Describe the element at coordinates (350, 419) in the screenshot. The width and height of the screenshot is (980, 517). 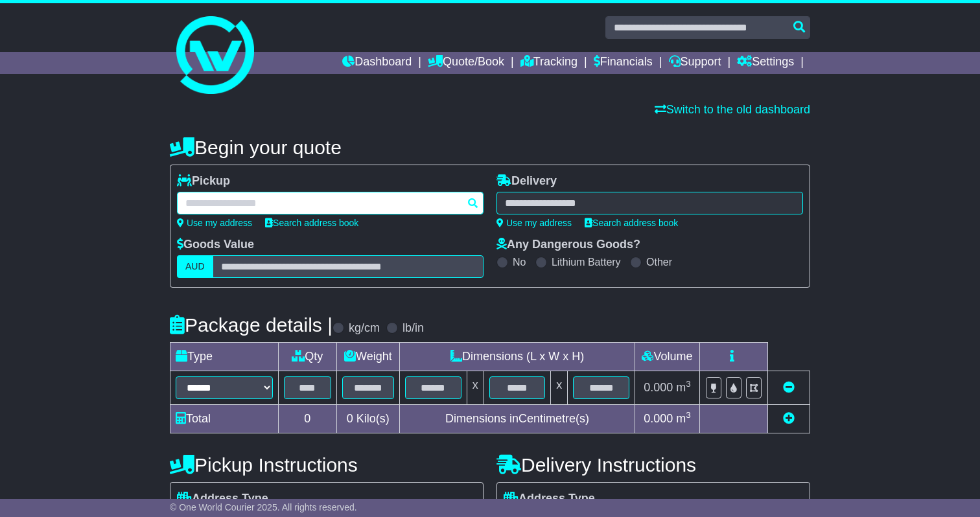
I see `span: 0` at that location.